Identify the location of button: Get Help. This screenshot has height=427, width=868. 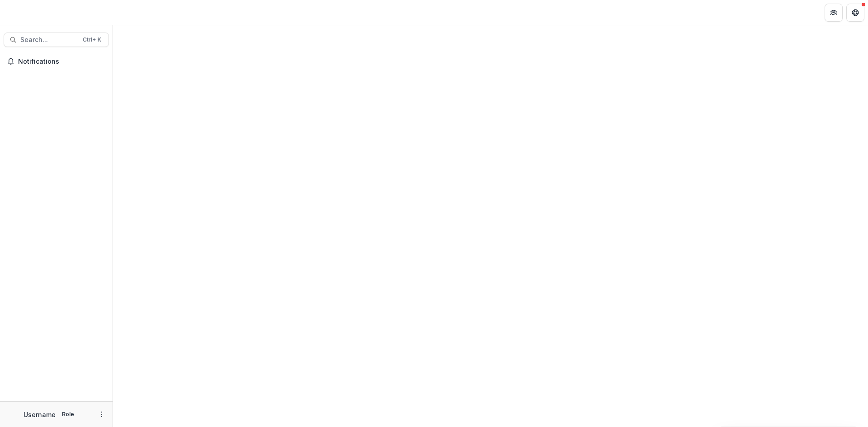
(855, 13).